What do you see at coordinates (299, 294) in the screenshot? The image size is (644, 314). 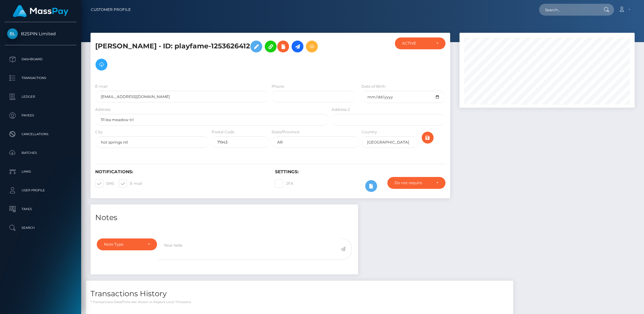 I see `h4: Transactions History` at bounding box center [299, 294].